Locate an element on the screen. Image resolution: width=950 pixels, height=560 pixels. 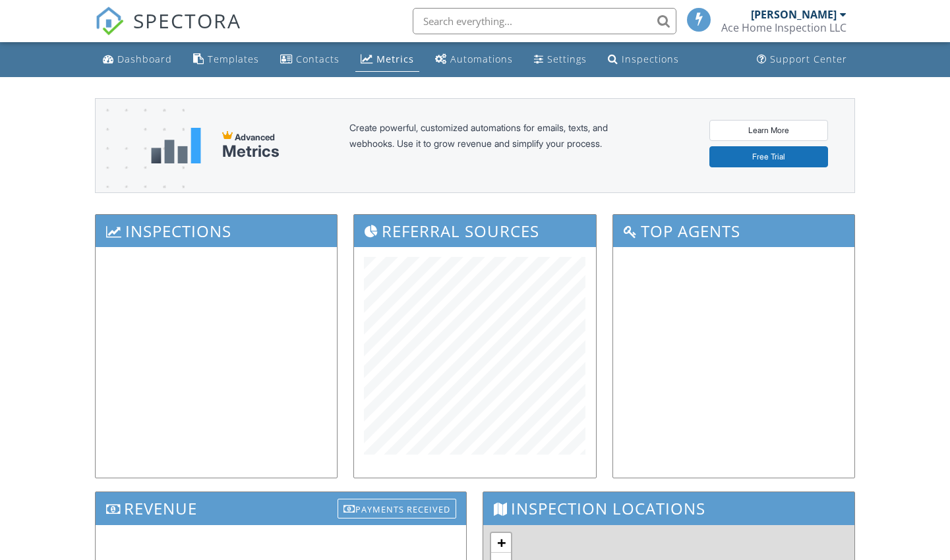
h3: Top Agents is located at coordinates (734, 230).